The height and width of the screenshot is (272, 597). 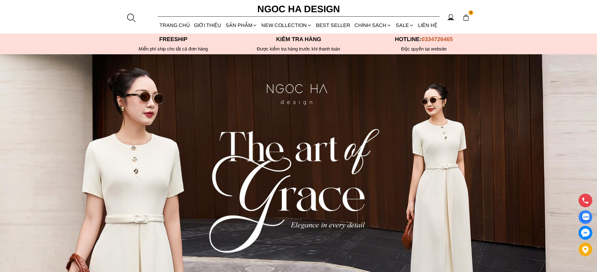 I want to click on div: Miễn phí ship cho tất cả đơn hàng, so click(x=173, y=49).